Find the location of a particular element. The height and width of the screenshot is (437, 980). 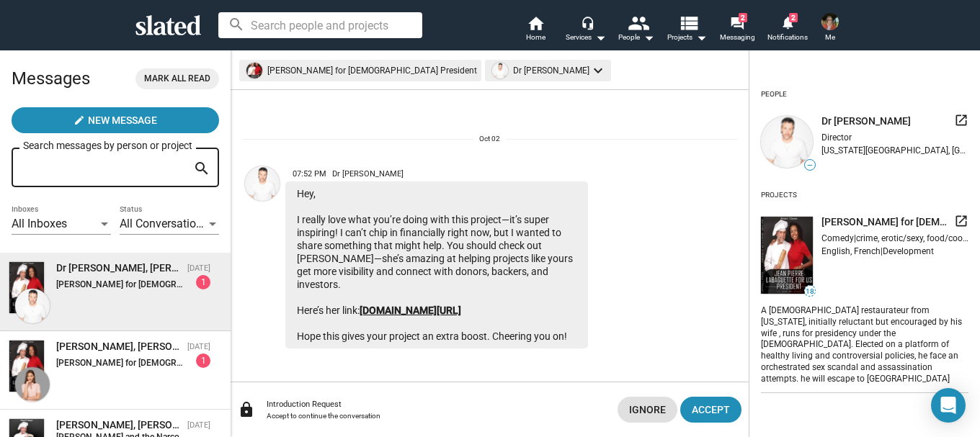

a: Home is located at coordinates (535, 30).